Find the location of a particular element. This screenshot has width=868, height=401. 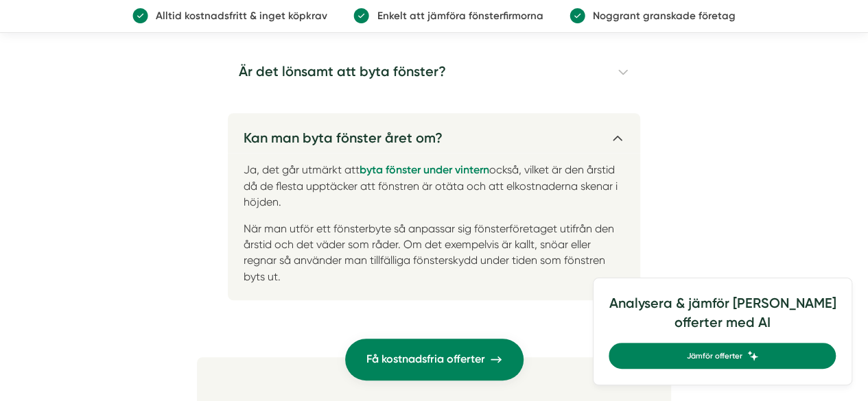

h4: Är det lönsamt att byta fönster? is located at coordinates (434, 72).